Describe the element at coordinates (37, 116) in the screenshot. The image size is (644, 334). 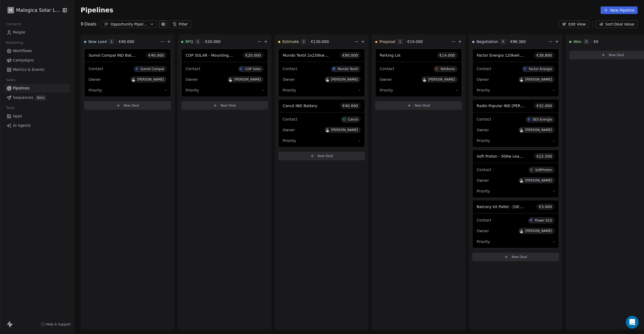
I see `a: Apps` at that location.